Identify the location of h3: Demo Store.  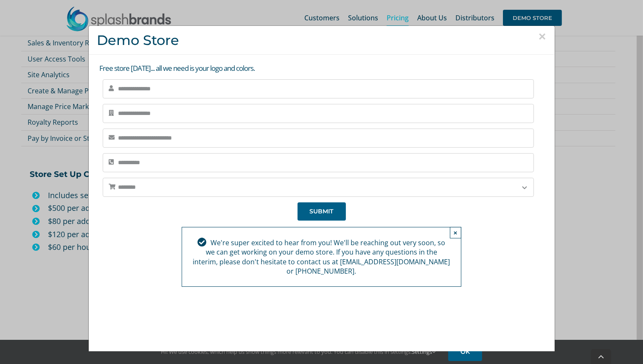
(322, 40).